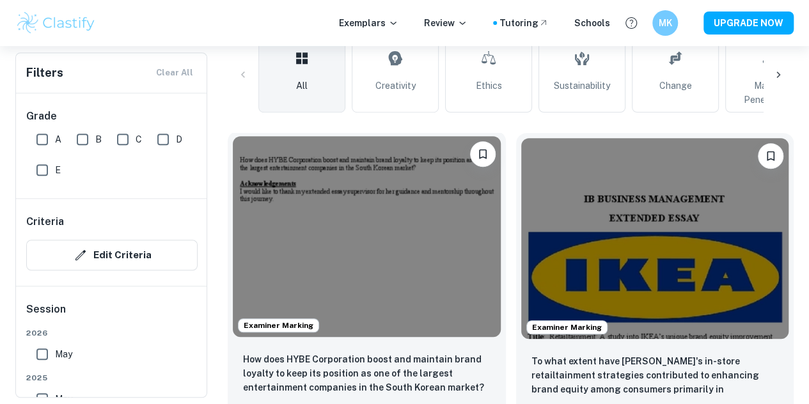 The height and width of the screenshot is (404, 809). I want to click on p: To what extent have IKEA's in-store retailtainment strategies contributed to enhancing brand equi..., so click(655, 376).